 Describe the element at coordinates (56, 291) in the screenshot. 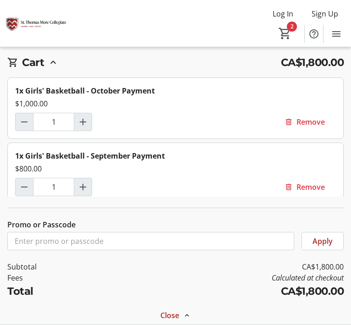

I see `td: Total` at that location.